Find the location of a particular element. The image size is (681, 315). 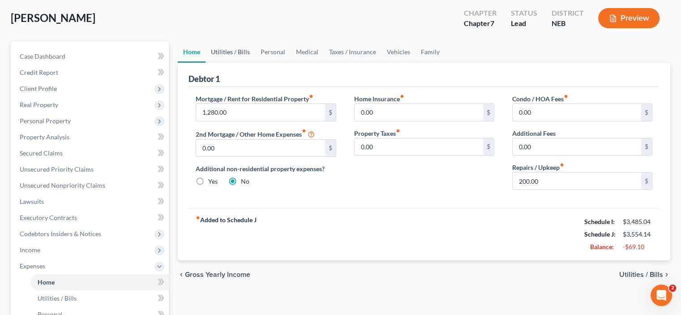

a: Secured Claims is located at coordinates (90, 153).